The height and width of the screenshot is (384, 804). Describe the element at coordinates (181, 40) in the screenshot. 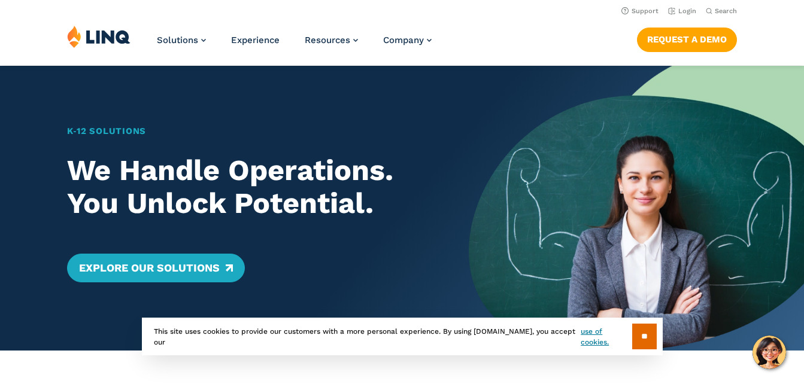

I see `a: Solutions` at that location.